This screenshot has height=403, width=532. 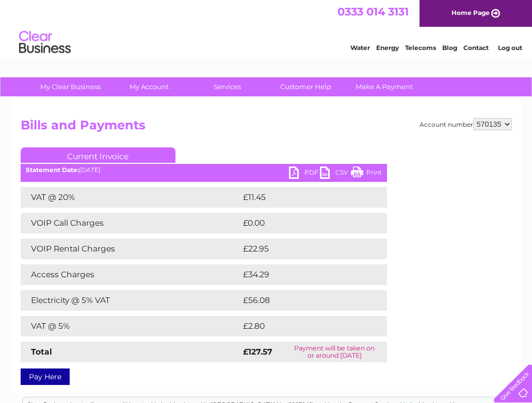 What do you see at coordinates (302, 223) in the screenshot?
I see `td: £0.00` at bounding box center [302, 223].